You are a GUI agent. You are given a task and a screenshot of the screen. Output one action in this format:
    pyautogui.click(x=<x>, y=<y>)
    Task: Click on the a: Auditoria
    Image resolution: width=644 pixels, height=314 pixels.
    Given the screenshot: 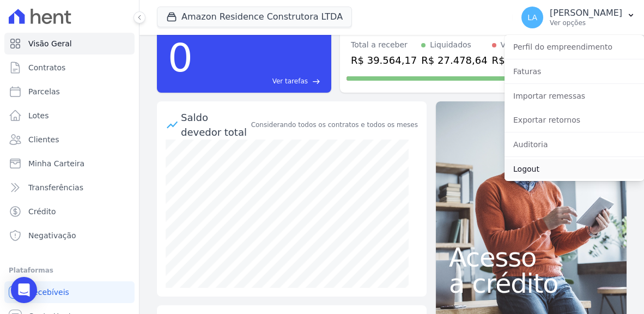 What is the action you would take?
    pyautogui.click(x=574, y=145)
    